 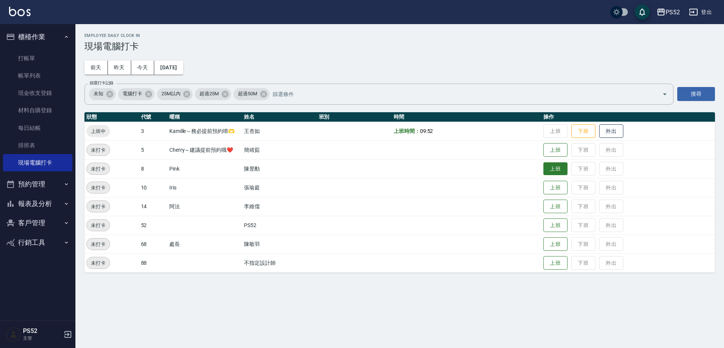 I want to click on div: 未知, so click(x=102, y=94).